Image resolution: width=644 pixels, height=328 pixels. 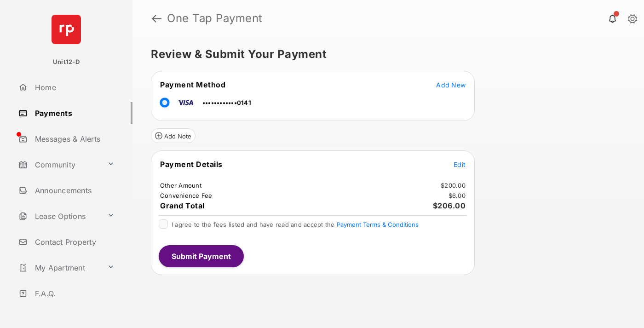 What do you see at coordinates (459, 164) in the screenshot?
I see `span: Edit` at bounding box center [459, 164].